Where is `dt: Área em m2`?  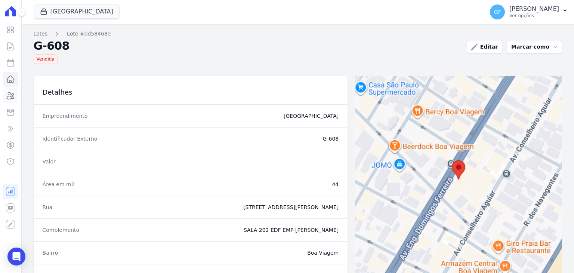 dt: Área em m2 is located at coordinates (90, 184).